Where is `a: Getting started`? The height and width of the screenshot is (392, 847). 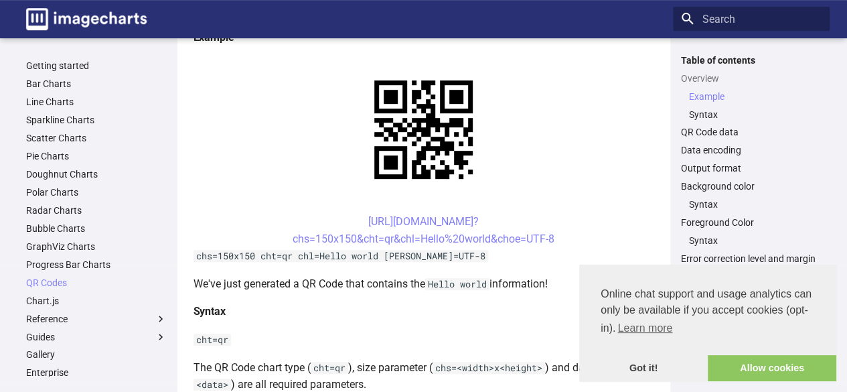
a: Getting started is located at coordinates (96, 66).